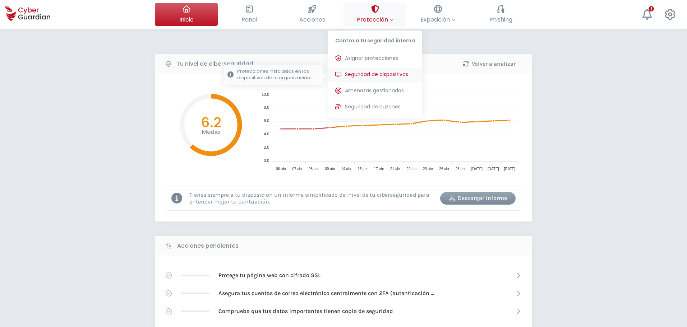 This screenshot has height=327, width=687. I want to click on span: Exposición, so click(438, 19).